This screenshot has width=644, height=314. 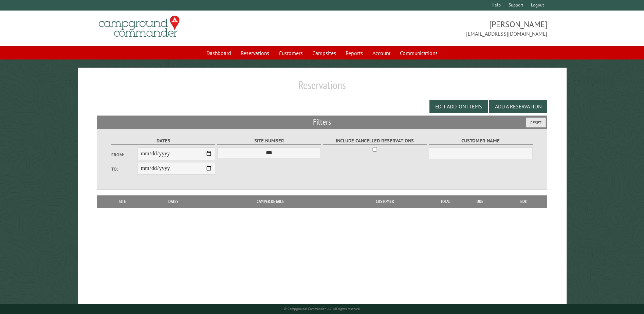 What do you see at coordinates (536, 122) in the screenshot?
I see `button: Reset` at bounding box center [536, 122].